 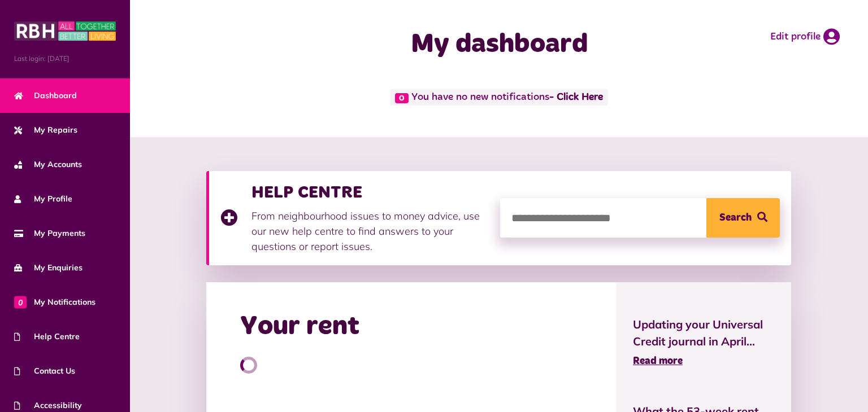 I want to click on span: Updating your Universal Credit journal in April..., so click(x=703, y=333).